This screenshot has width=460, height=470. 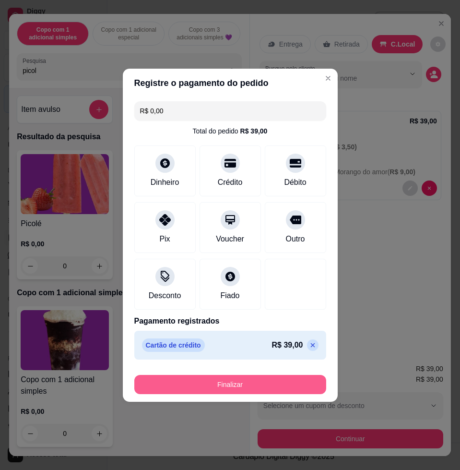 I want to click on p: Pagamento registrados, so click(x=230, y=321).